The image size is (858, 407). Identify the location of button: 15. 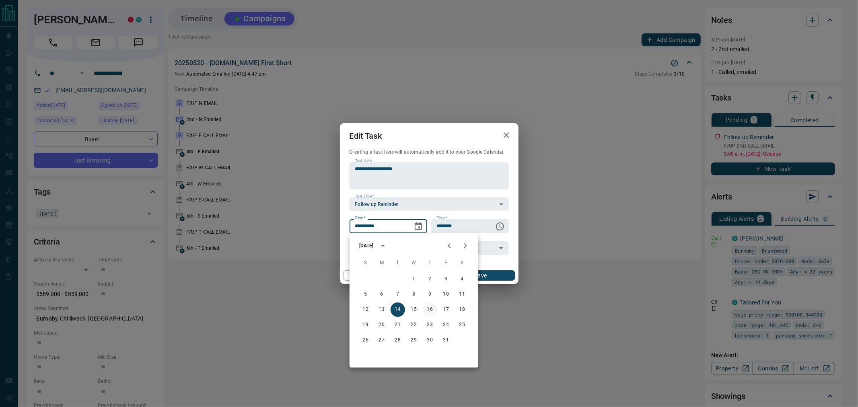
(414, 310).